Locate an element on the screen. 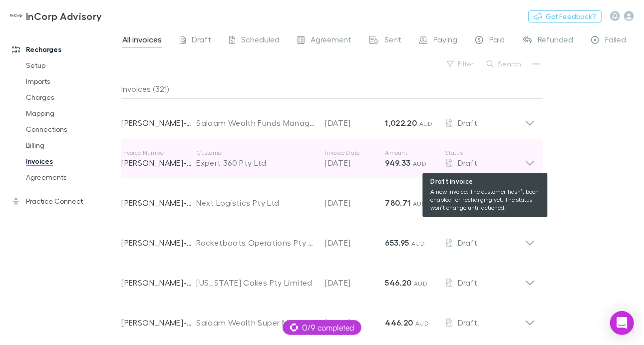 Image resolution: width=644 pixels, height=345 pixels. span: Paying is located at coordinates (445, 41).